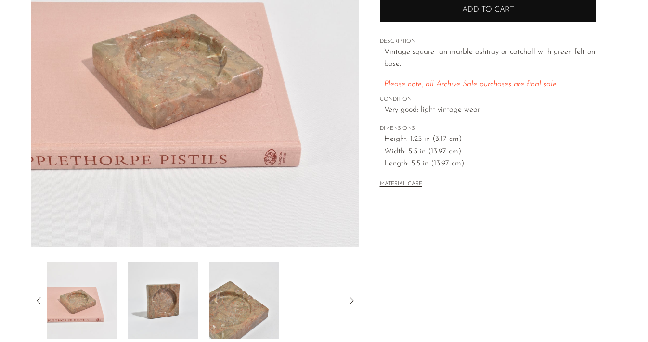  What do you see at coordinates (490, 164) in the screenshot?
I see `span: Length: 5.5 in (13.97 cm)` at bounding box center [490, 164].